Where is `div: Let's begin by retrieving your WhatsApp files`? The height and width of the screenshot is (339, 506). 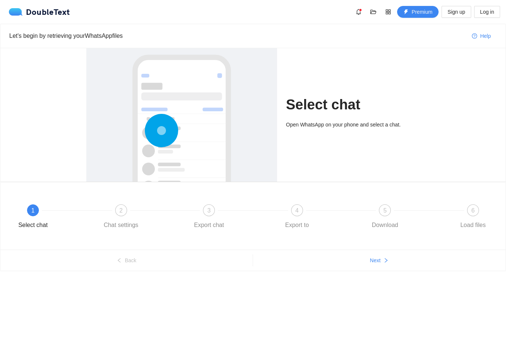 div: Let's begin by retrieving your WhatsApp files is located at coordinates (238, 36).